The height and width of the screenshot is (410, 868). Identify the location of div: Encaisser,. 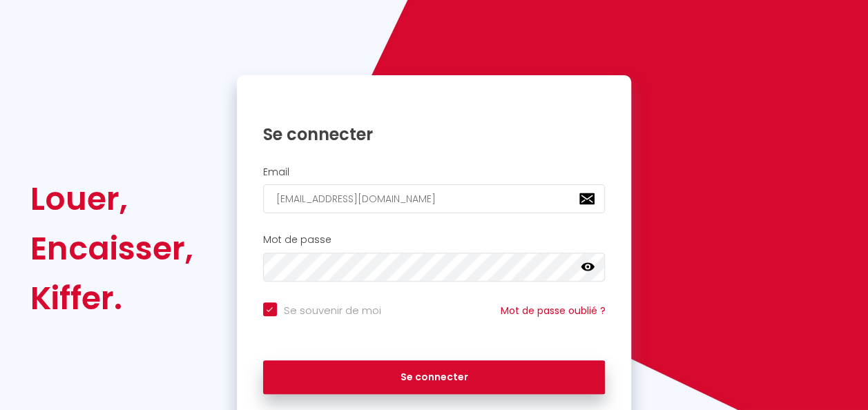
(112, 249).